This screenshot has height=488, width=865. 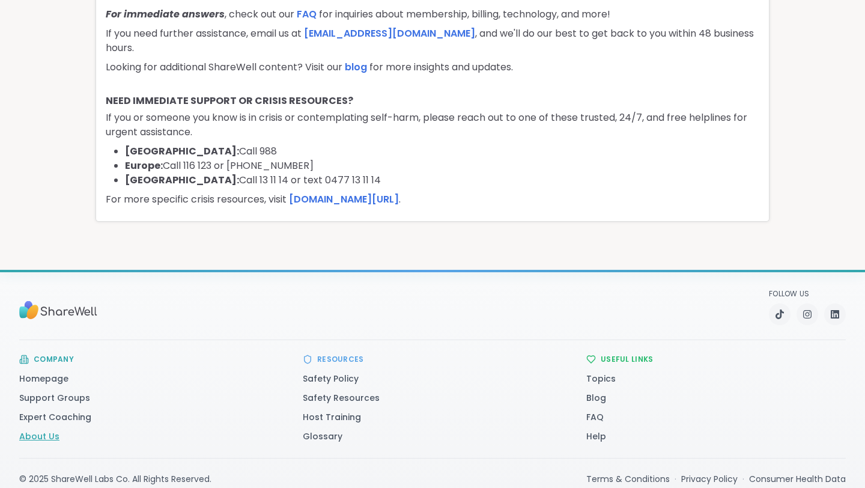 I want to click on a: Consumer Health Data, so click(x=797, y=479).